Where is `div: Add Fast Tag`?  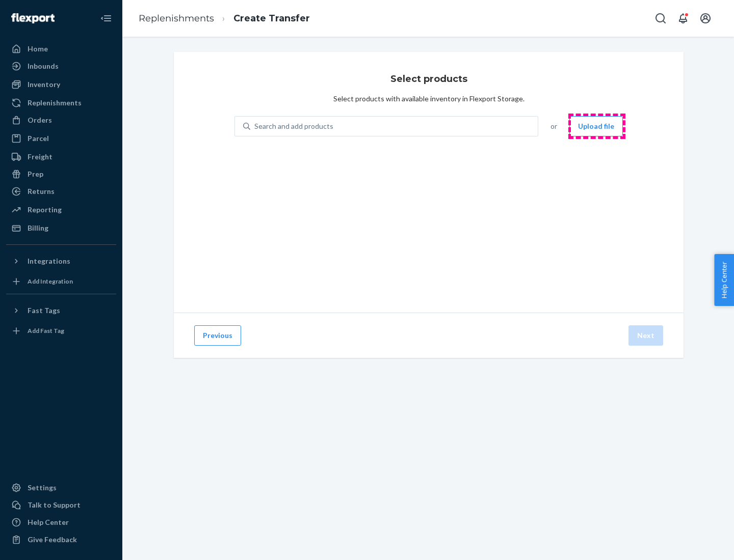
div: Add Fast Tag is located at coordinates (46, 330).